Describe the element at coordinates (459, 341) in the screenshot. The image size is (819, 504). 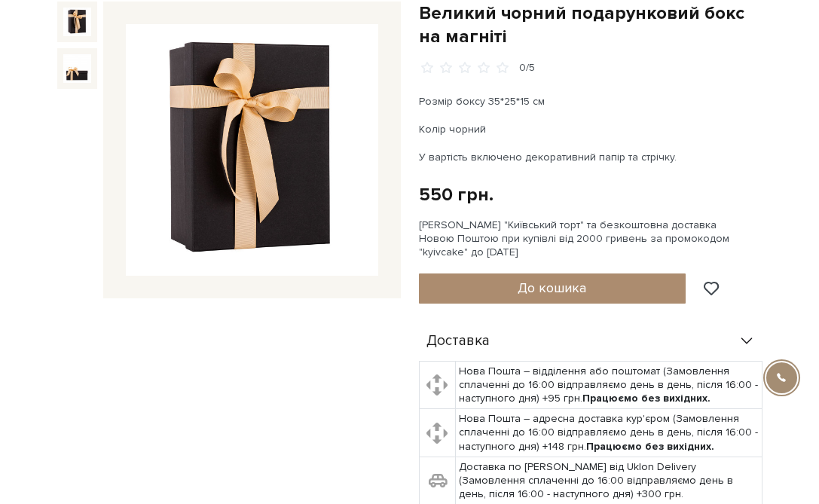
I see `span: Доставка` at that location.